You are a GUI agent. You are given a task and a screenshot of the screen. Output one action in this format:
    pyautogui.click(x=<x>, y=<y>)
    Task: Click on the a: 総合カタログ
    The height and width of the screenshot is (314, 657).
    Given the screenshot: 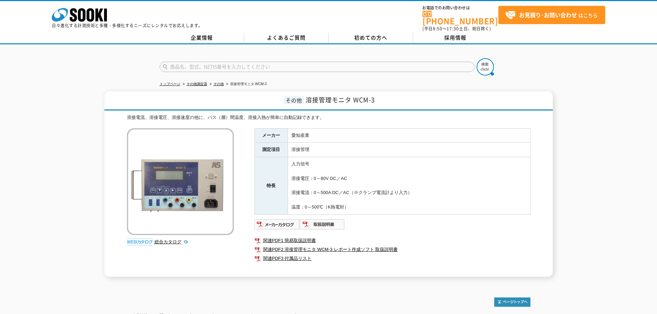 What is the action you would take?
    pyautogui.click(x=171, y=242)
    